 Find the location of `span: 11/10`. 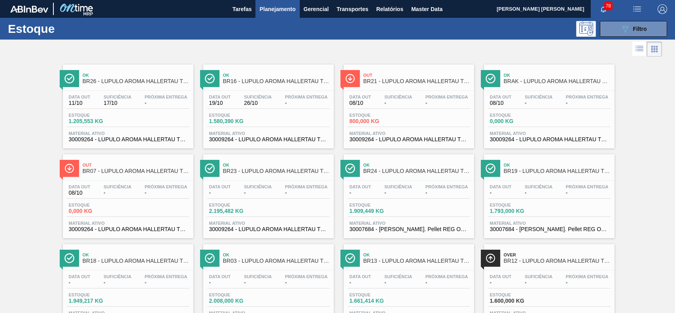

span: 11/10 is located at coordinates (79, 103).